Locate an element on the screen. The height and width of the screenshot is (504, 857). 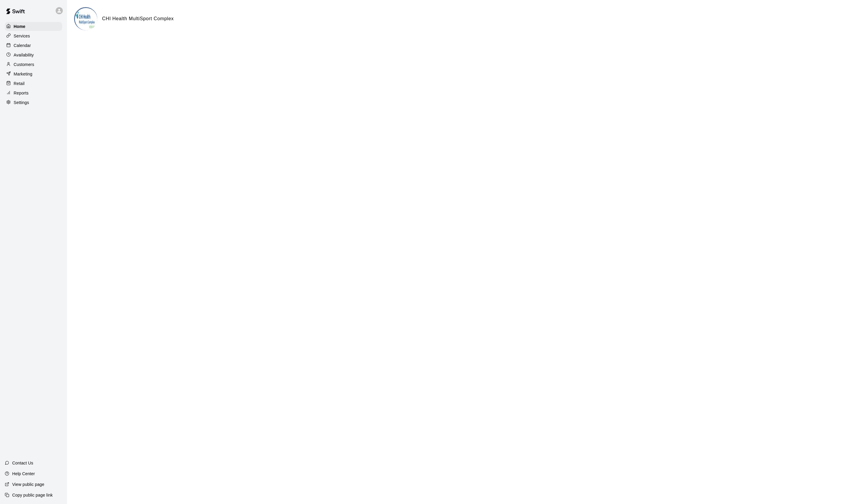
p: Settings is located at coordinates (21, 102).